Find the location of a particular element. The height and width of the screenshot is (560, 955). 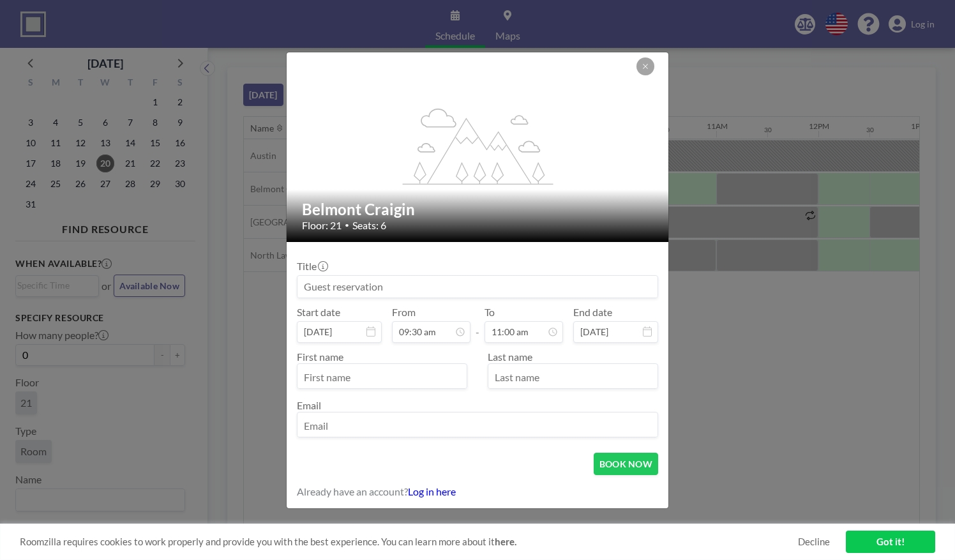

label: Start date is located at coordinates (319, 312).